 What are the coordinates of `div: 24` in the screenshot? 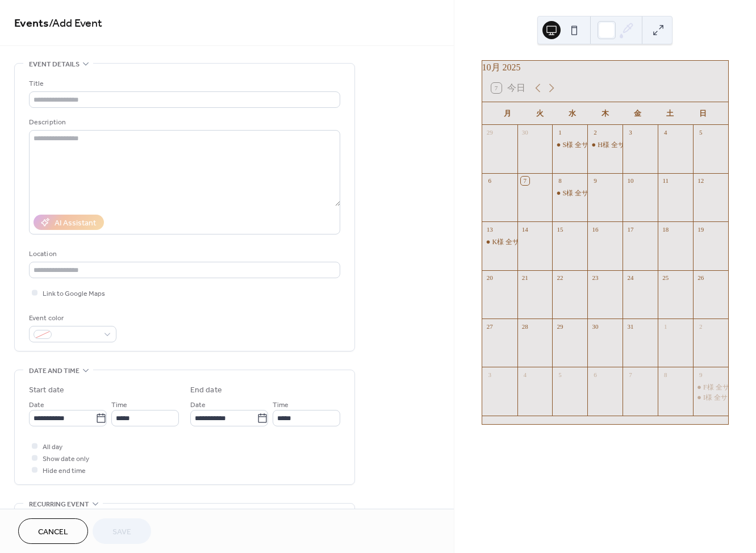 It's located at (630, 277).